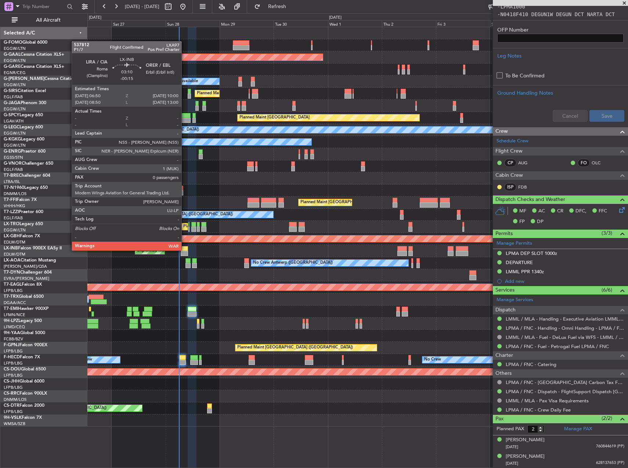 Image resolution: width=628 pixels, height=468 pixels. What do you see at coordinates (11, 127) in the screenshot?
I see `span: G-LEGC` at bounding box center [11, 127].